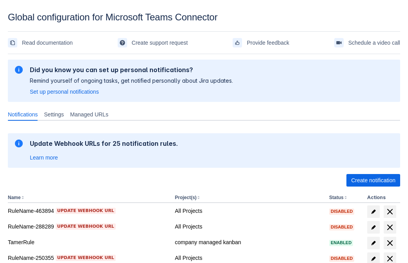  I want to click on span: Managed URLs, so click(89, 115).